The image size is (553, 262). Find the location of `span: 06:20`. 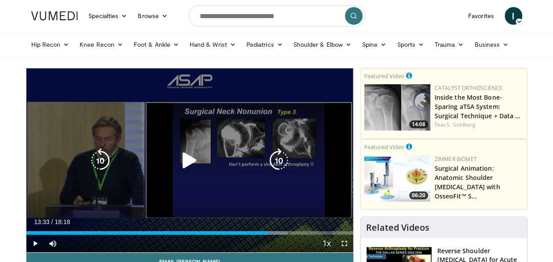

span: 06:20 is located at coordinates (419, 195).